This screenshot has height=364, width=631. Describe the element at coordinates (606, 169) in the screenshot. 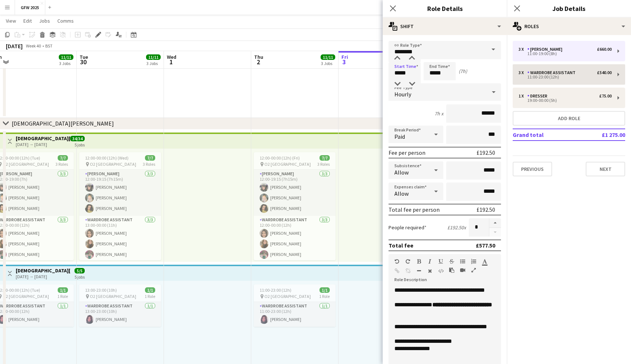

I see `button: Next` at that location.